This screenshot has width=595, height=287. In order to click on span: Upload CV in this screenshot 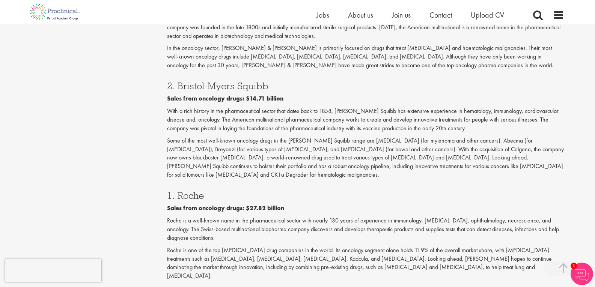, I will do `click(487, 15)`.